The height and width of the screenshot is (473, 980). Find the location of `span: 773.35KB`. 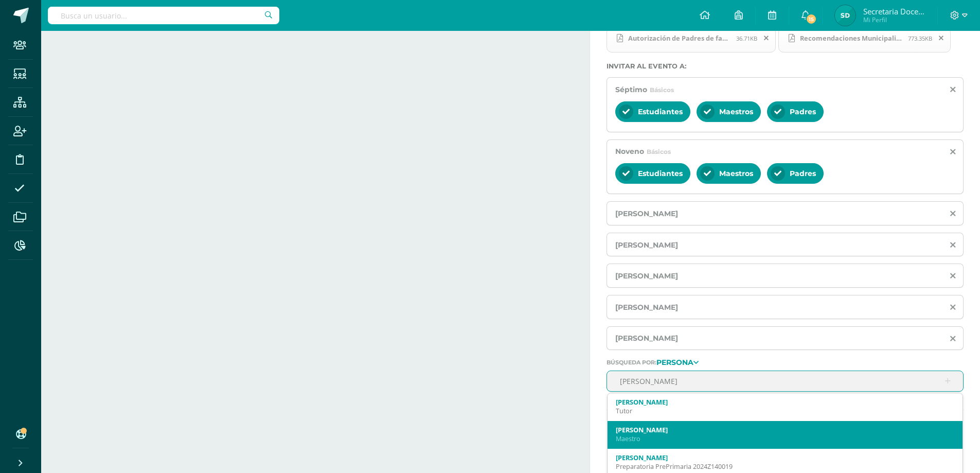

span: 773.35KB is located at coordinates (920, 38).